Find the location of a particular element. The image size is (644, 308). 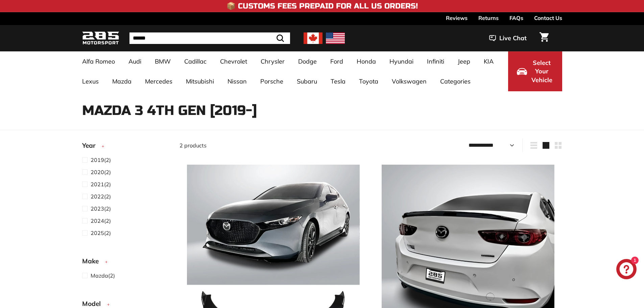

button: Live Chat is located at coordinates (508, 38).